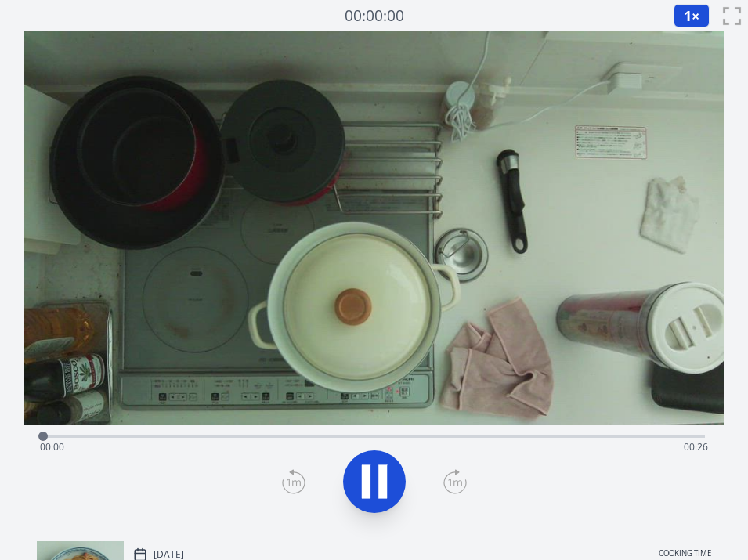 The width and height of the screenshot is (748, 560). What do you see at coordinates (692, 16) in the screenshot?
I see `button: 1×` at bounding box center [692, 16].